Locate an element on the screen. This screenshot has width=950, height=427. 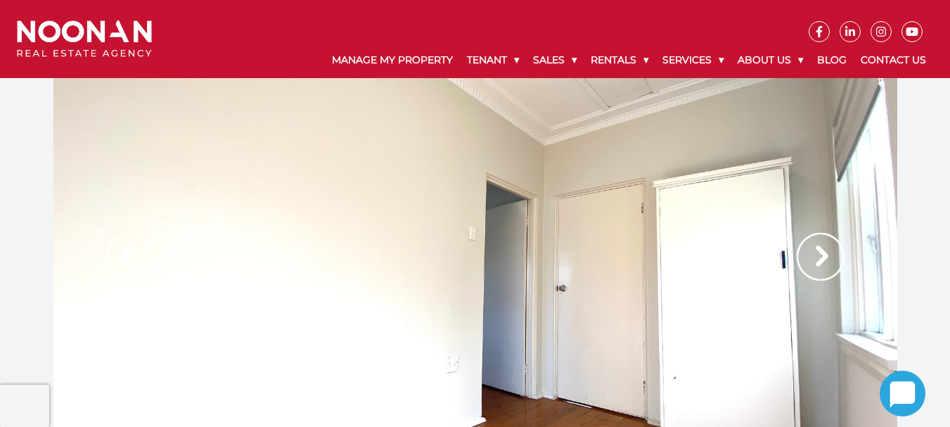
a: Contact Us is located at coordinates (893, 60).